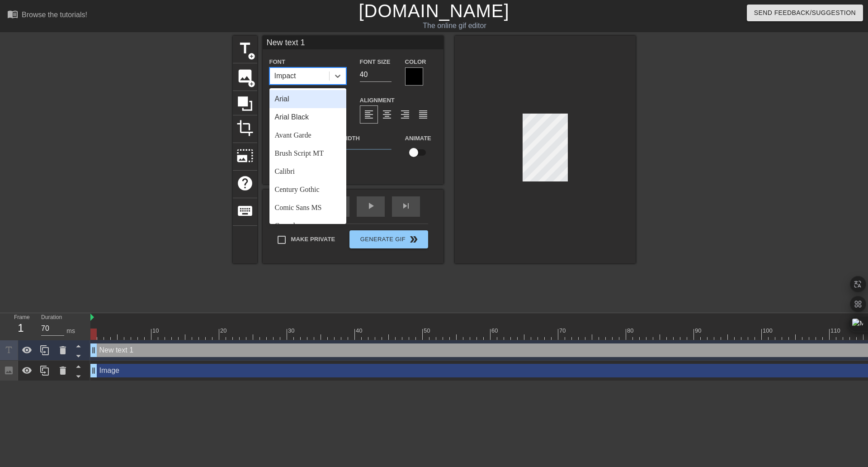  Describe the element at coordinates (308, 226) in the screenshot. I see `div: Consolas` at that location.